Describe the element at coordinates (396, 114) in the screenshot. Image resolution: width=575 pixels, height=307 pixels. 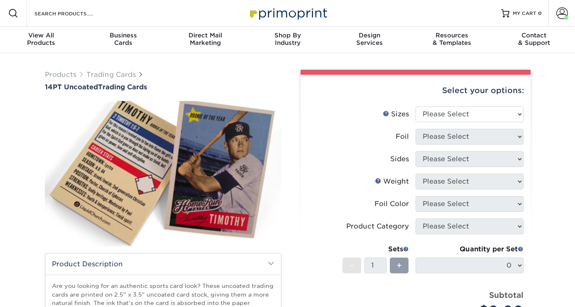
I see `div: Sizes` at that location.